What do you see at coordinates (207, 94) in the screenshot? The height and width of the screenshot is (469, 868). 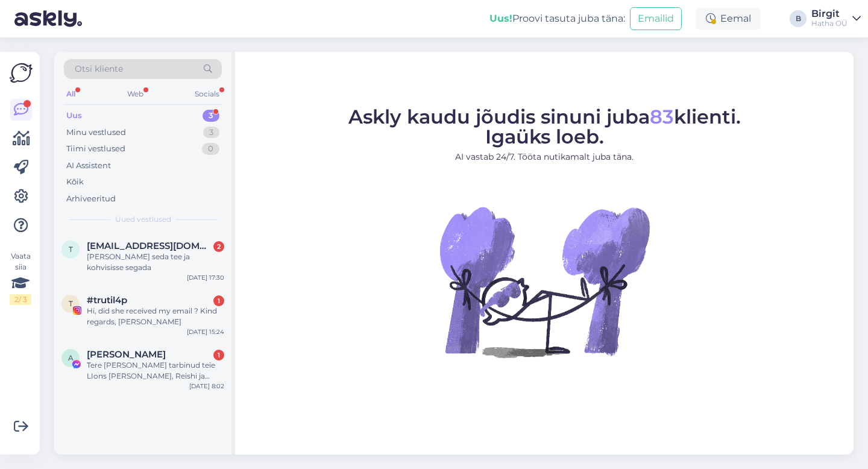 I see `div: Socials` at bounding box center [207, 94].